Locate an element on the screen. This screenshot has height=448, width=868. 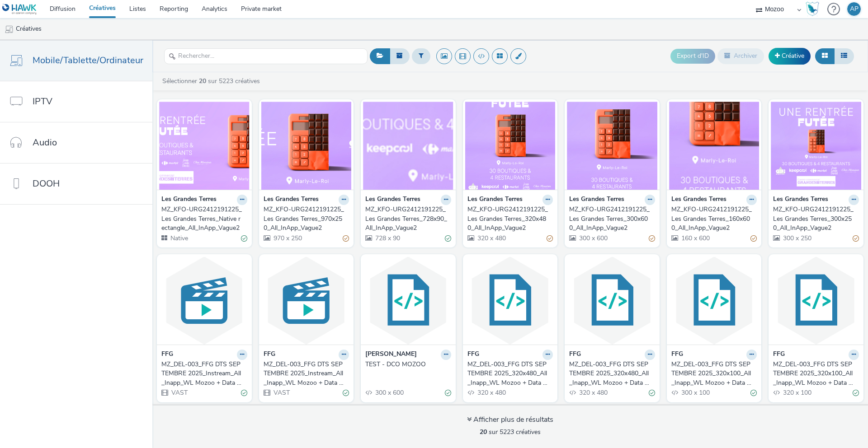
span: sur 5223 créatives is located at coordinates (510, 432).